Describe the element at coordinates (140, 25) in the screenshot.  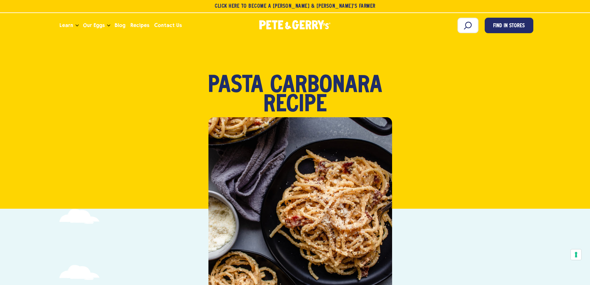
I see `span: Recipes` at that location.